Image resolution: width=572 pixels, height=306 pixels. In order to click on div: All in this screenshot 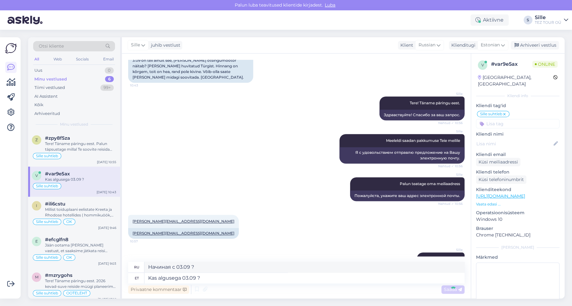, I will do `click(37, 59)`.